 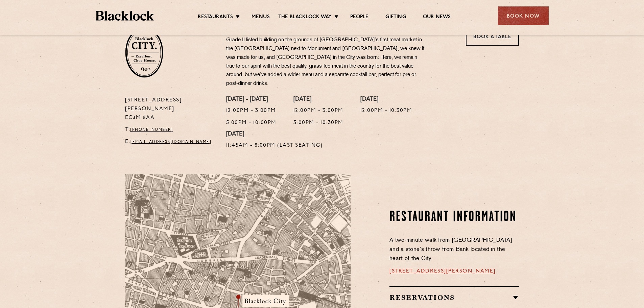 What do you see at coordinates (171, 142) in the screenshot?
I see `p: E:` at bounding box center [171, 142].